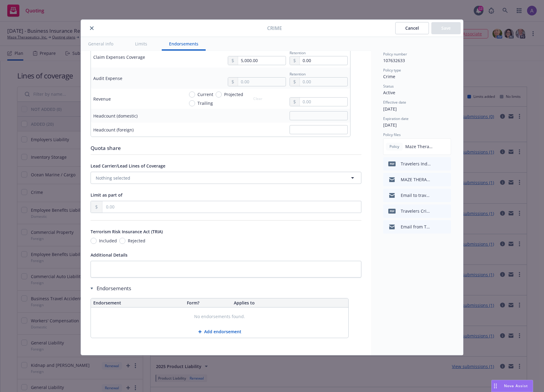  What do you see at coordinates (115, 116) in the screenshot?
I see `div: Headcount (domestic)` at bounding box center [115, 116].